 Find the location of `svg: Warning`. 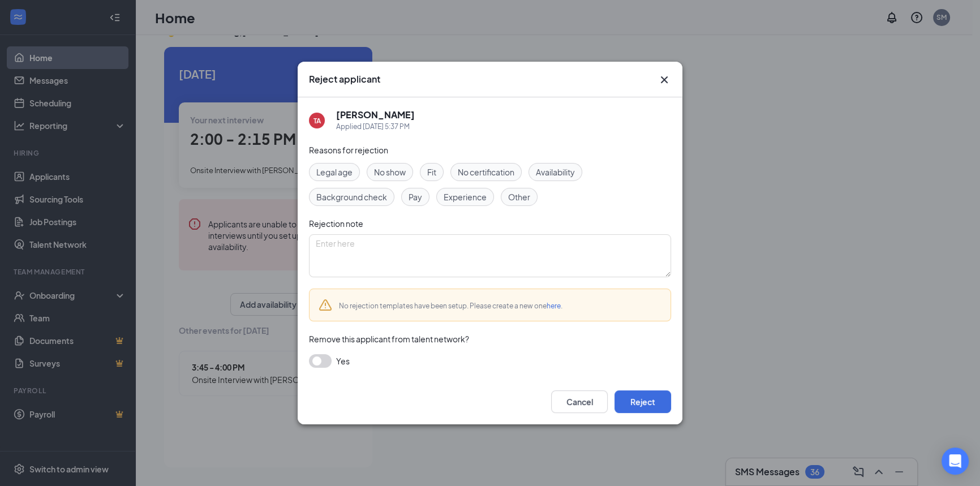

svg: Warning is located at coordinates (325, 305).